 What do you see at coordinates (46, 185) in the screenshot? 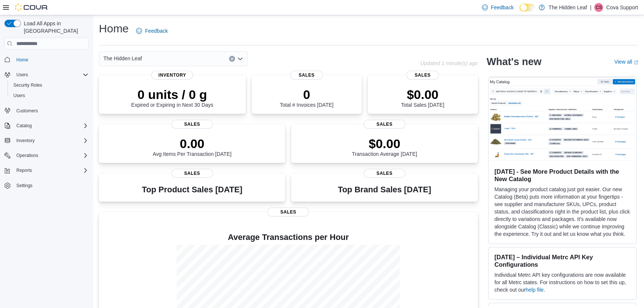
I see `button: Settings` at bounding box center [46, 185].